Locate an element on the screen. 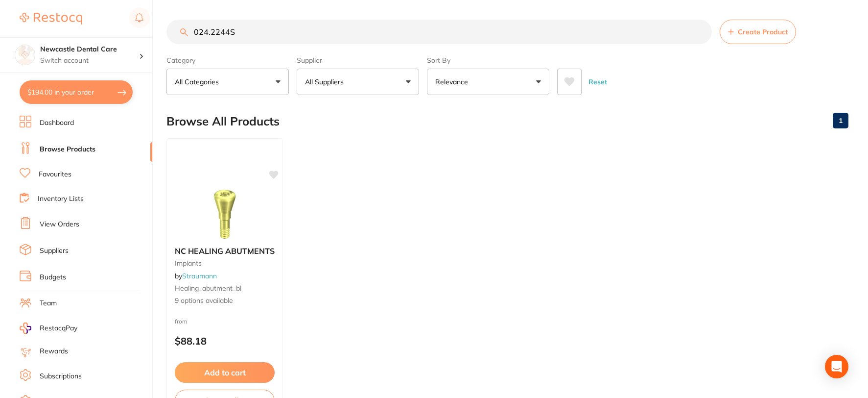  span: Create Product is located at coordinates (763, 32).